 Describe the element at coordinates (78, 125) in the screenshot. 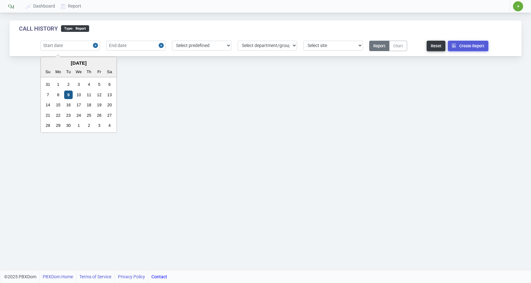

I see `div: Choose Wednesday, October 1st, 2025` at that location.